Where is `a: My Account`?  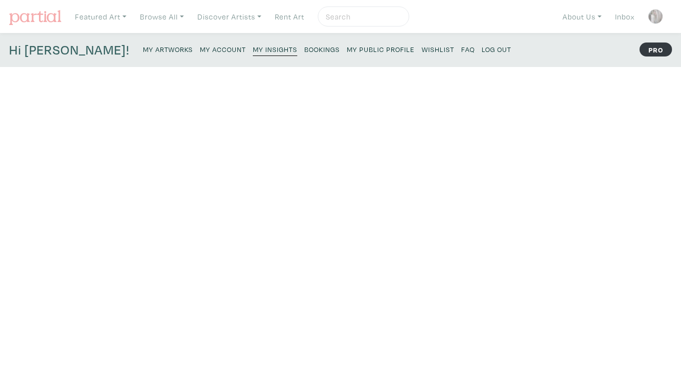 a: My Account is located at coordinates (223, 48).